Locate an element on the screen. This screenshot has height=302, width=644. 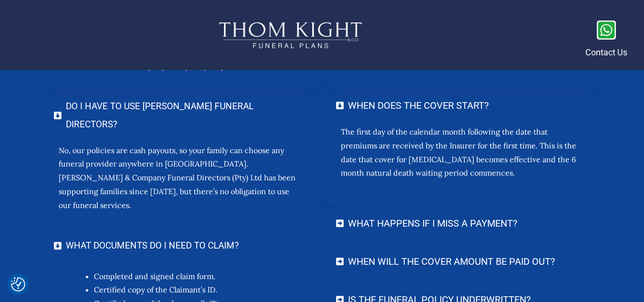
h4: When does the cover start? is located at coordinates (468, 105).